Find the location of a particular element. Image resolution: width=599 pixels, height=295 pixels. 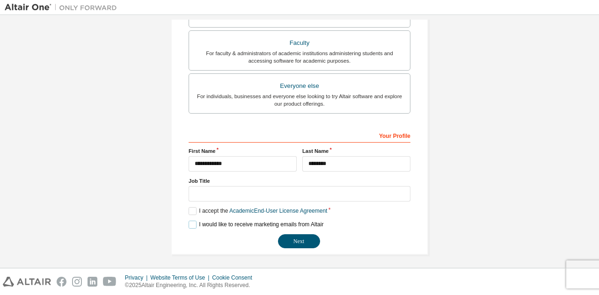

img: altair_logo.svg is located at coordinates (27, 282).